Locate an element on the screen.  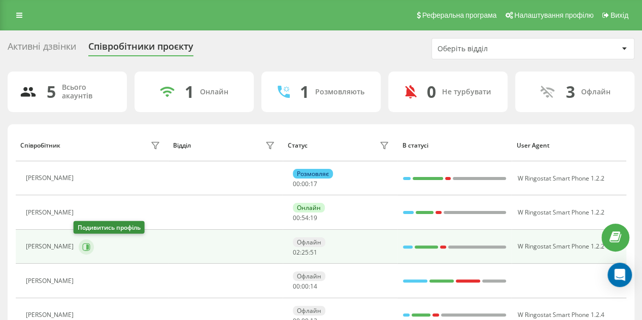
span: Вихід is located at coordinates (619, 15).